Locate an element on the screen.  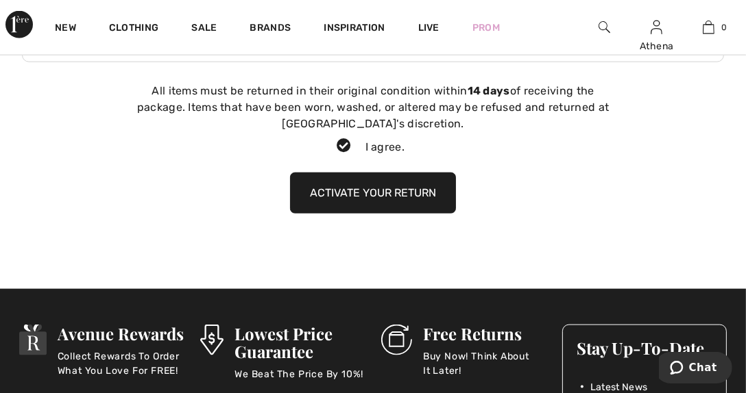
span: Chat is located at coordinates (44, 16).